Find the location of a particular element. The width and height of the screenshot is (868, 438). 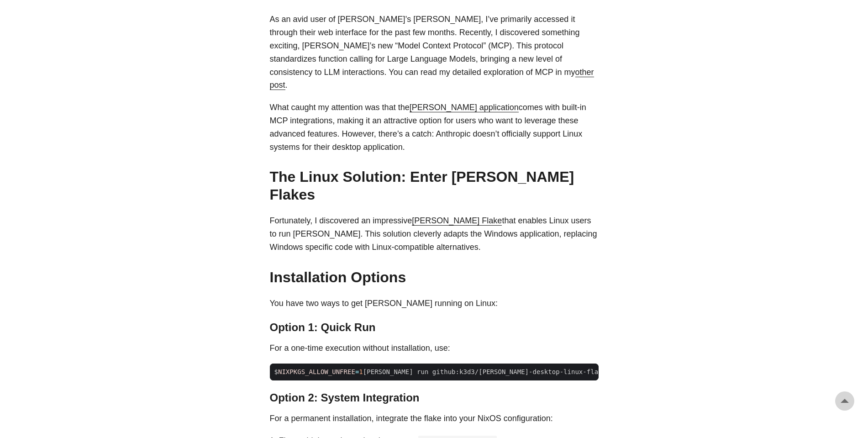

p: What caught my attention was that the comes with built-in MCP integrations, making it an attracti... is located at coordinates (434, 127).